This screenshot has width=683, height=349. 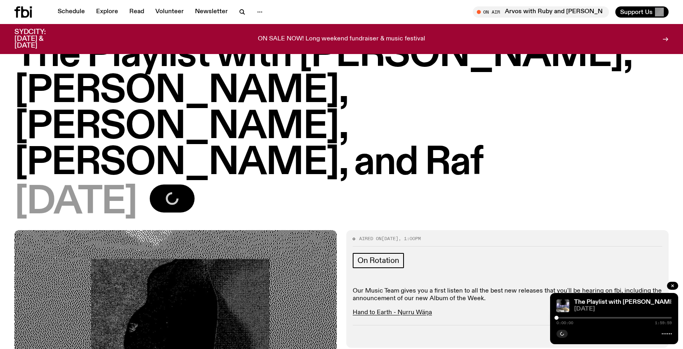 I want to click on span: 1:59:59, so click(x=664, y=323).